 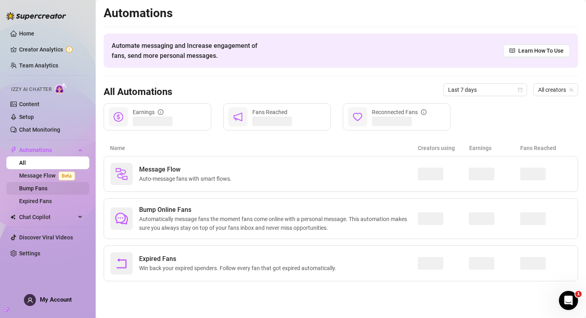 I want to click on span: user, so click(x=30, y=300).